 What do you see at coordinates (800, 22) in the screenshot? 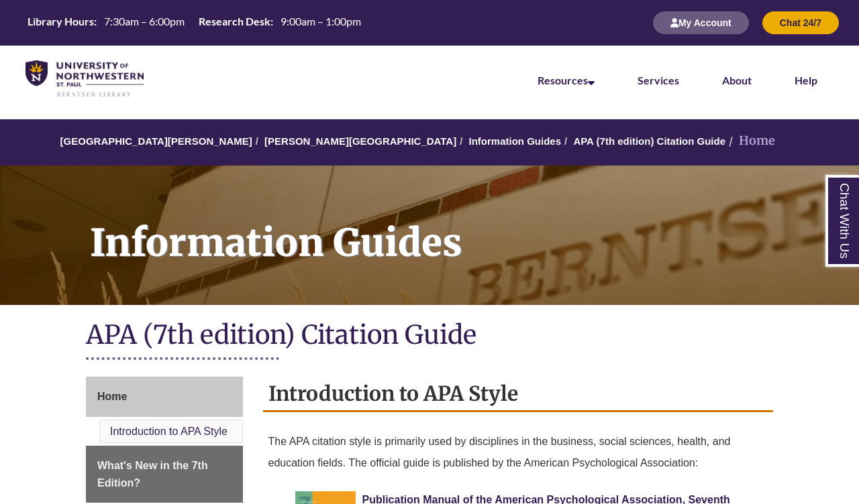
I see `a: Chat 24/7` at bounding box center [800, 22].